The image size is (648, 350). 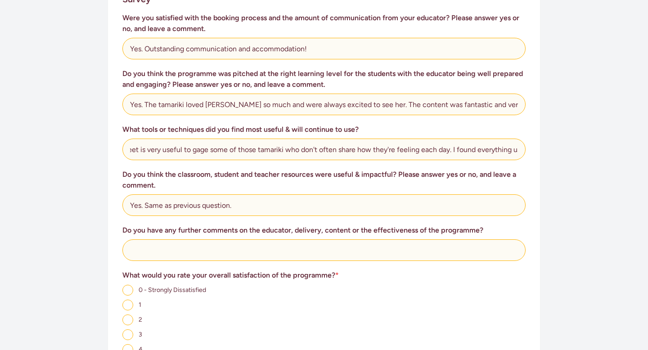 I want to click on input: 0 - Strongly Dissatisfied, so click(x=128, y=290).